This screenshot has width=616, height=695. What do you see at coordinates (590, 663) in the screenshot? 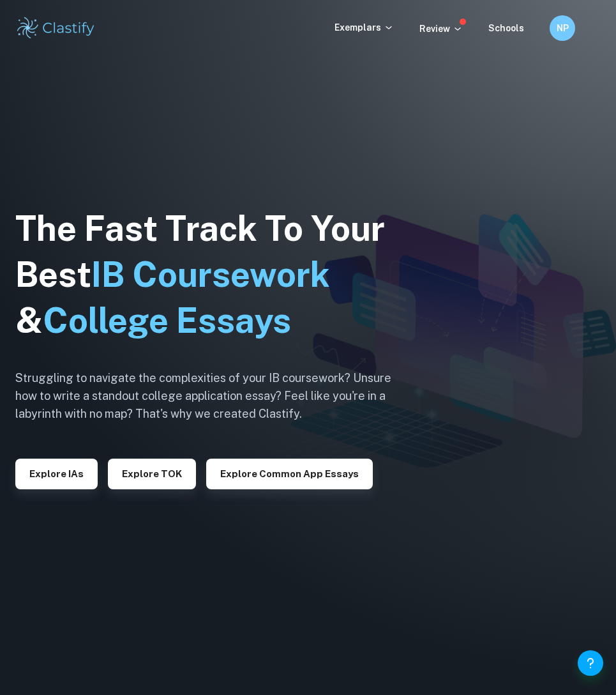
I see `button: Help and Feedback` at bounding box center [590, 663].